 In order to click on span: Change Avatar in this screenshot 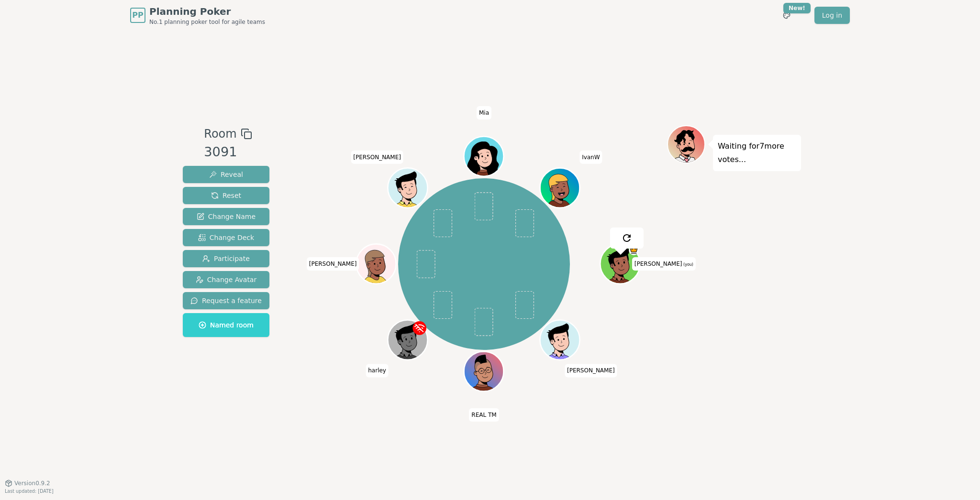, I will do `click(226, 280)`.